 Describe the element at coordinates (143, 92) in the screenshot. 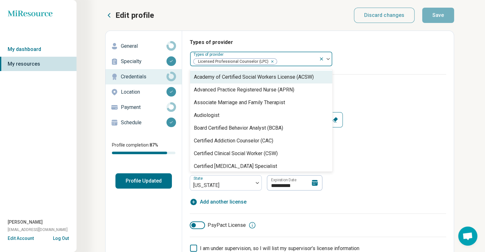

I see `a: Location` at that location.